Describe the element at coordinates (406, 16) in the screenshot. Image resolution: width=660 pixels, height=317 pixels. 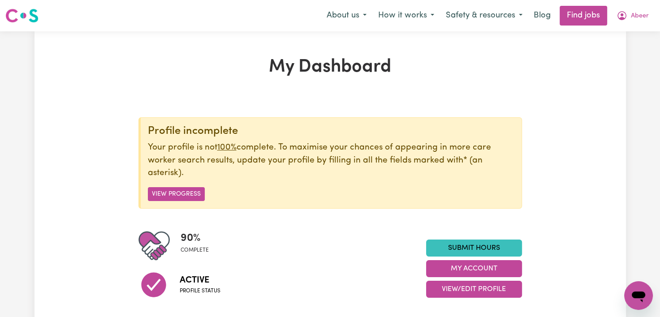
I see `button: How it works` at that location.